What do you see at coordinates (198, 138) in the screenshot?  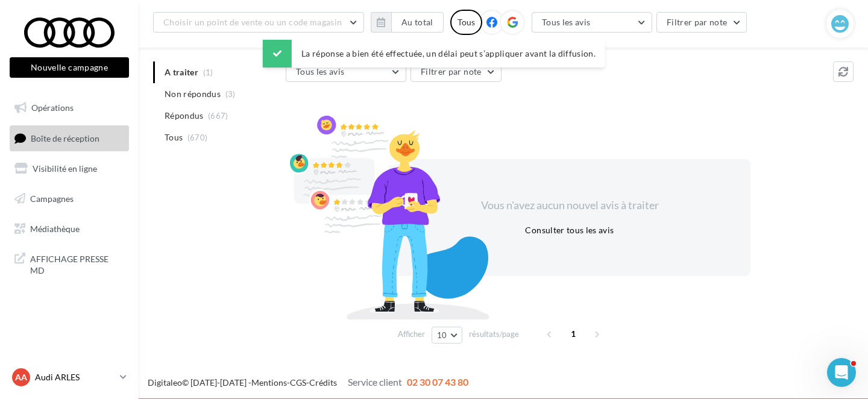 I see `span: (670)` at bounding box center [198, 138].